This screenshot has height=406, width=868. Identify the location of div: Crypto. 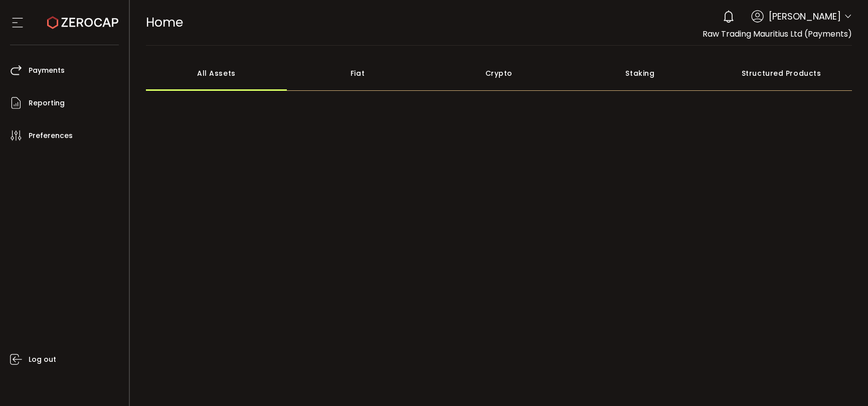
(499, 73).